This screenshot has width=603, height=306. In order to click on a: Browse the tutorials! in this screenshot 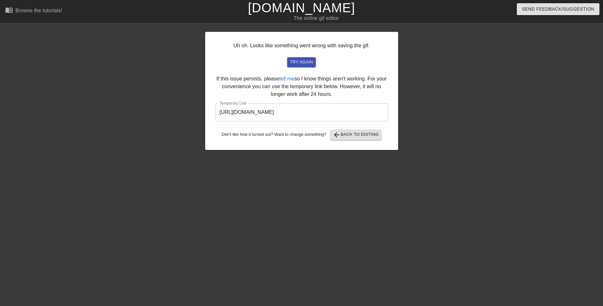, I will do `click(33, 11)`.